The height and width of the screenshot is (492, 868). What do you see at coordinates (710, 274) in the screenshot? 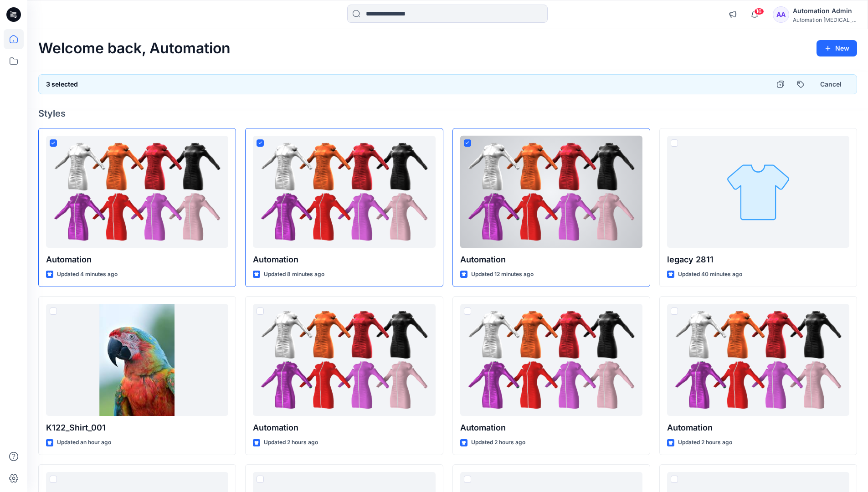
I see `p: Updated 40 minutes ago` at bounding box center [710, 274].